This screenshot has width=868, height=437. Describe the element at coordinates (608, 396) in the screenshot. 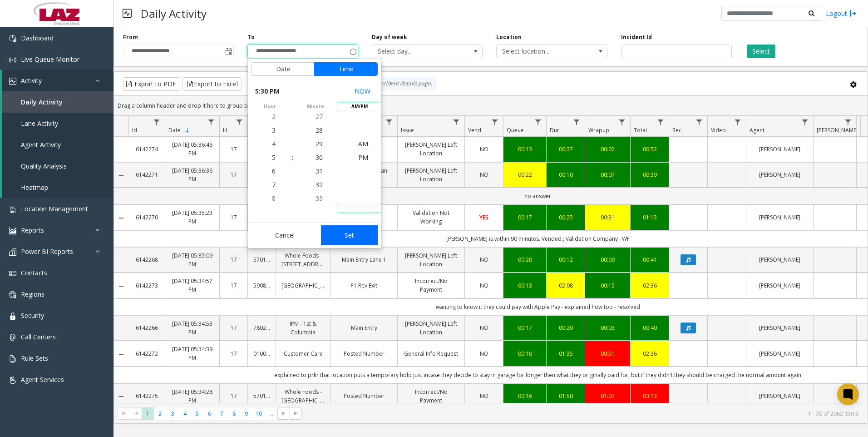

I see `div: 01:07` at that location.